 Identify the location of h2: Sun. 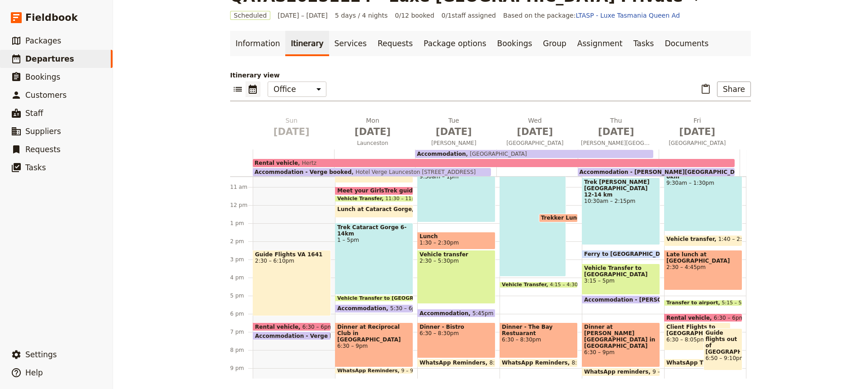
(292, 127).